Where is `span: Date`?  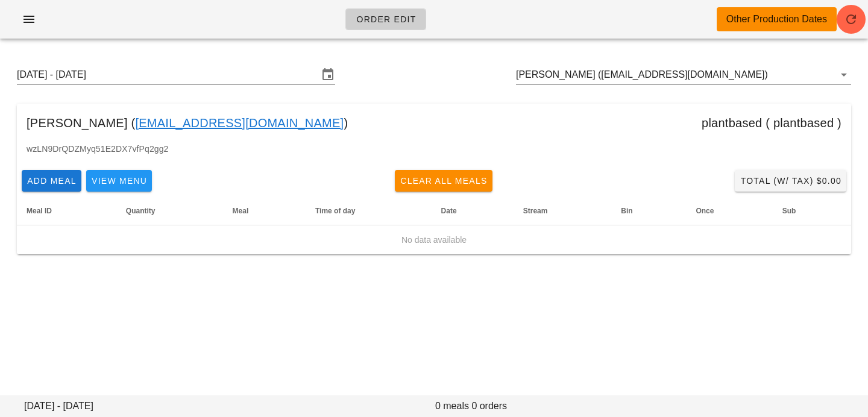
span: Date is located at coordinates (449, 211).